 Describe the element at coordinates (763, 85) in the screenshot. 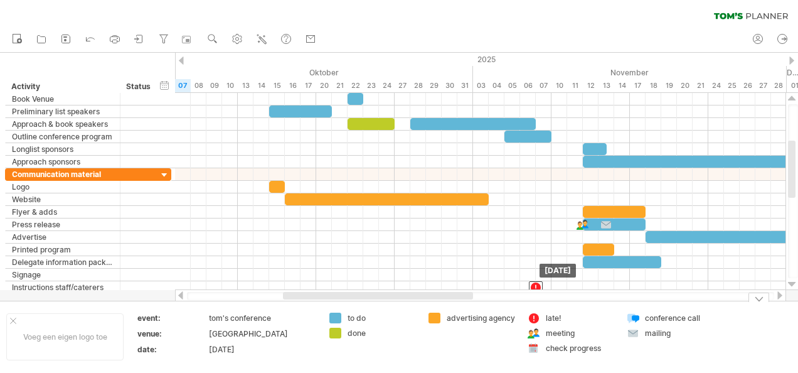

I see `div: donderdag, 27 November 2025` at that location.